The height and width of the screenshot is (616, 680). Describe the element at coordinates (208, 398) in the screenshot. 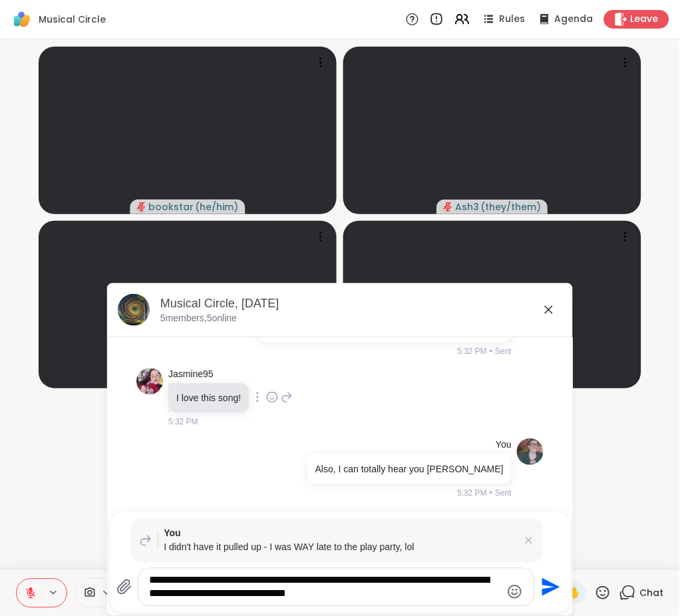

I see `p: I love this song!` at that location.